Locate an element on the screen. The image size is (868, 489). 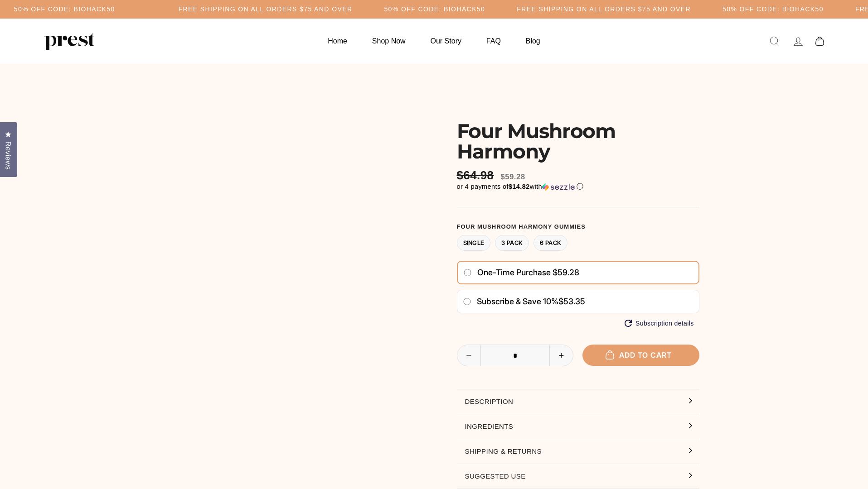
a: FAQ is located at coordinates (494, 41).